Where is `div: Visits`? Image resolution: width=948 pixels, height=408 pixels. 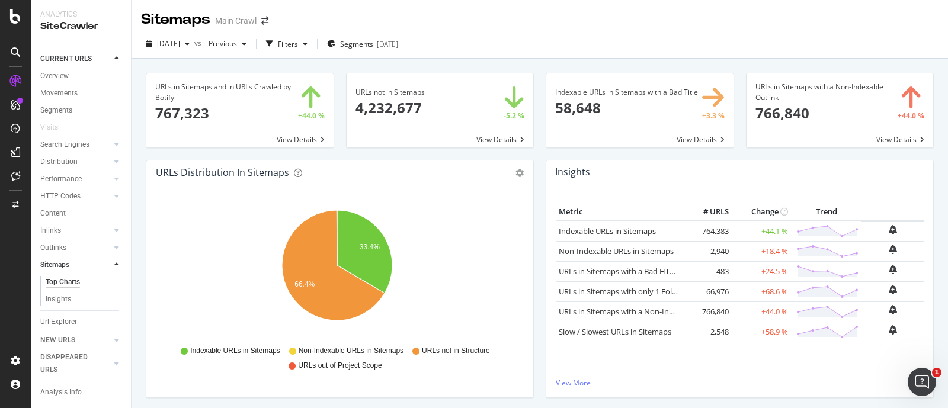
div: Visits is located at coordinates (49, 127).